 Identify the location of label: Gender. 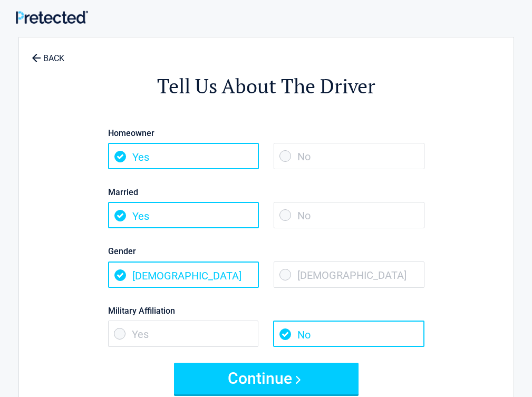
(267, 251).